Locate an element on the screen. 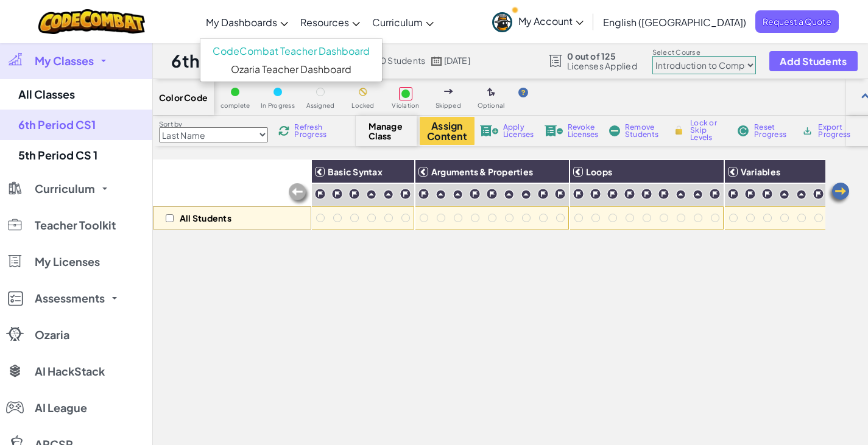 The image size is (868, 445). img: IconRemoveStudents.svg is located at coordinates (614, 131).